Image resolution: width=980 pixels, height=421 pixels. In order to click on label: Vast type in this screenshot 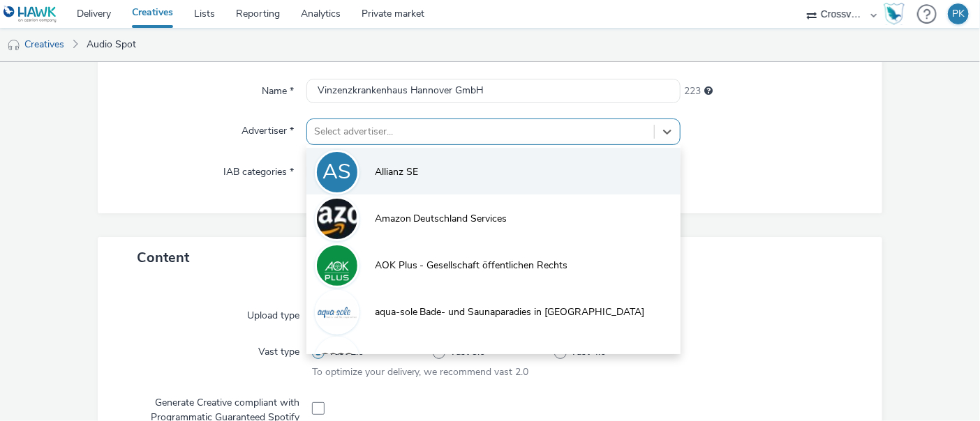, I will do `click(279, 350)`.